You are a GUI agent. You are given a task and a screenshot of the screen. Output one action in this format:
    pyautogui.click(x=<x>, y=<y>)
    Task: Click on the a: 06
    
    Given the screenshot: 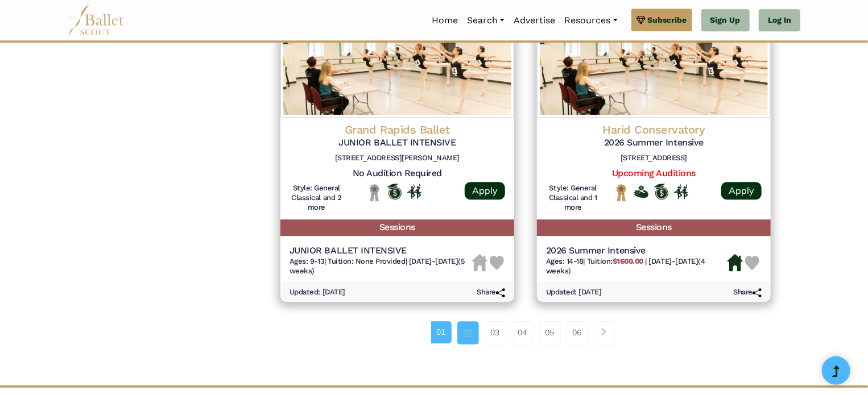 What is the action you would take?
    pyautogui.click(x=577, y=332)
    